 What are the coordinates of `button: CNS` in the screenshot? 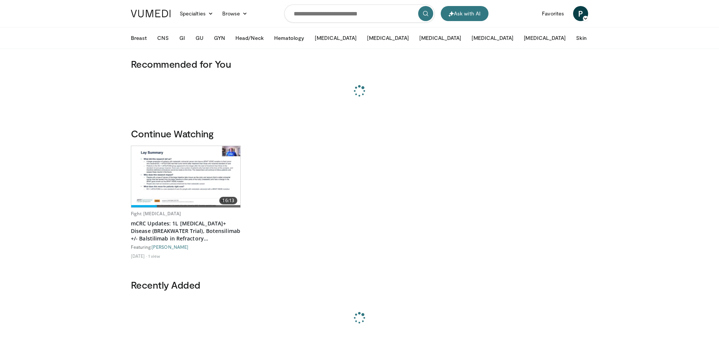 It's located at (163, 38).